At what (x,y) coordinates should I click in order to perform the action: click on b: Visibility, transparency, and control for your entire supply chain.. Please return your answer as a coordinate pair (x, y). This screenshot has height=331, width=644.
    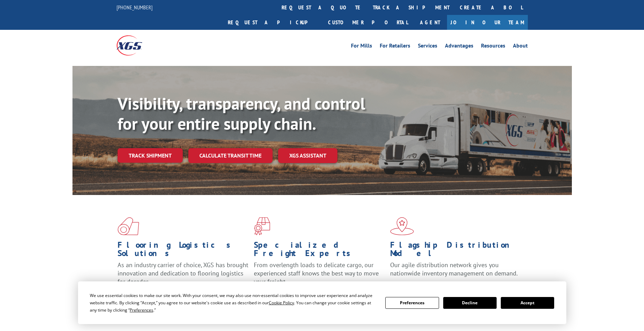
    Looking at the image, I should click on (241, 113).